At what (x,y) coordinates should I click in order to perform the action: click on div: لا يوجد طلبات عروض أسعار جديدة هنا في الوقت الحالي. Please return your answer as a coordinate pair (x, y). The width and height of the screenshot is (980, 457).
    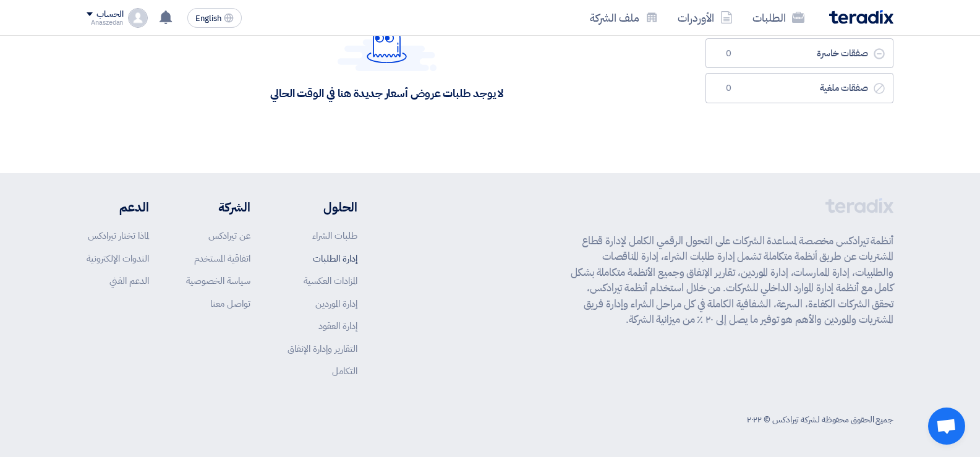
    Looking at the image, I should click on (387, 93).